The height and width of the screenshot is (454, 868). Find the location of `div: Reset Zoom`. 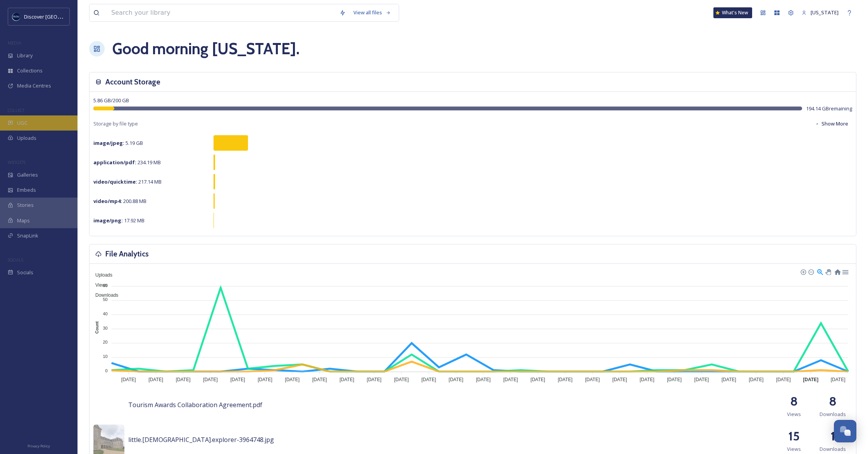

div: Reset Zoom is located at coordinates (837, 271).